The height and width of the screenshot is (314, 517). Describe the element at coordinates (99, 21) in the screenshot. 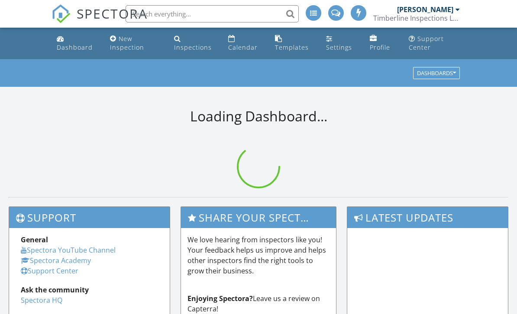

I see `a: SPECTORA` at that location.